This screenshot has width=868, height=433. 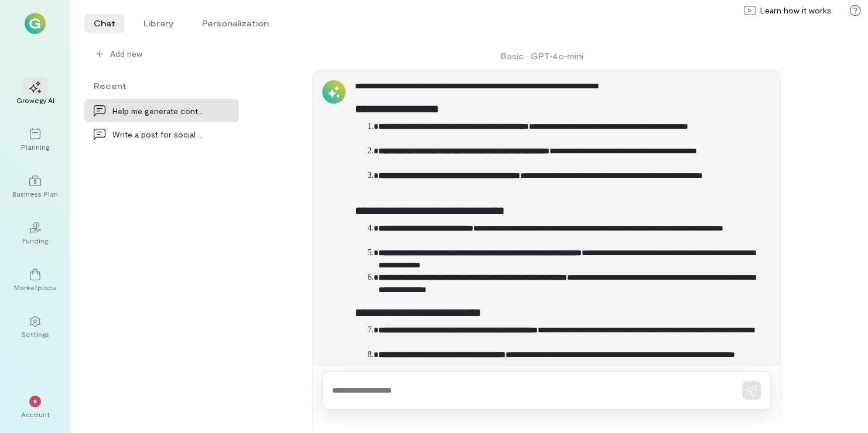 I want to click on div: Planning, so click(x=35, y=147).